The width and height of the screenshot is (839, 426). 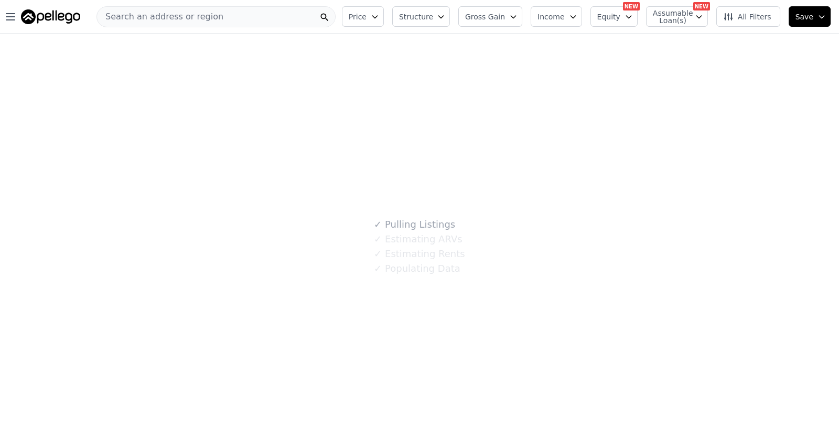 What do you see at coordinates (556, 16) in the screenshot?
I see `button: Income` at bounding box center [556, 16].